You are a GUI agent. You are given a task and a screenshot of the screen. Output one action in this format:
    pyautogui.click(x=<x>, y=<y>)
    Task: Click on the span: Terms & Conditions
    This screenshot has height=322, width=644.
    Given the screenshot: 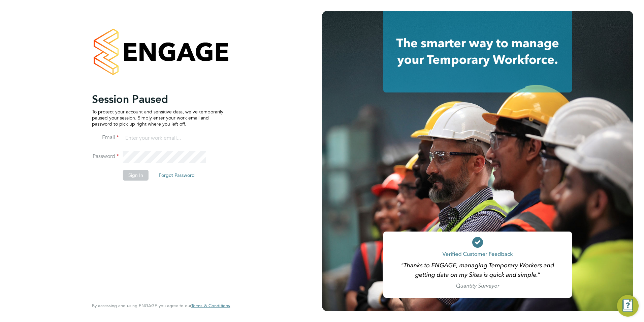 What is the action you would take?
    pyautogui.click(x=210, y=305)
    